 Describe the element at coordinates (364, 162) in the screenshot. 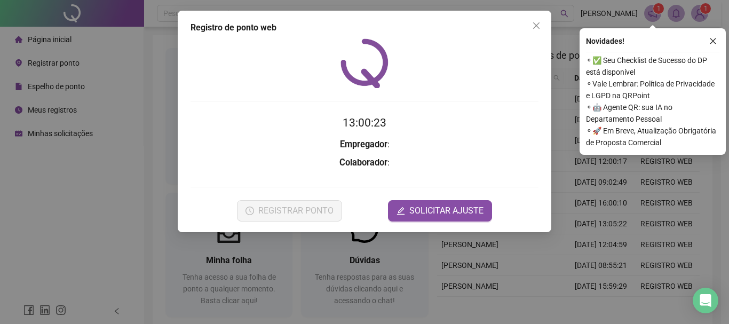

I see `strong: Colaborador` at that location.